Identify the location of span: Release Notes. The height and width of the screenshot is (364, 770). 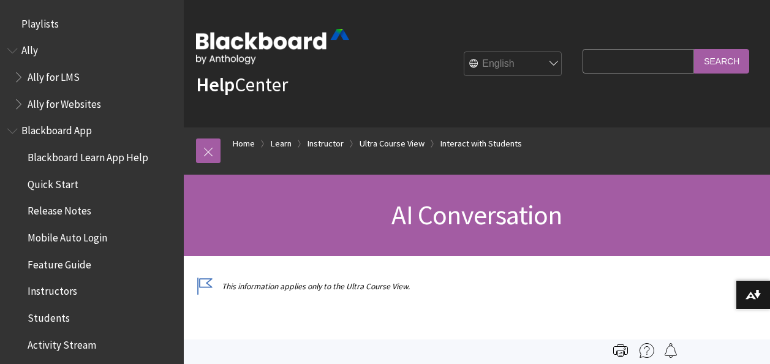
(59, 209).